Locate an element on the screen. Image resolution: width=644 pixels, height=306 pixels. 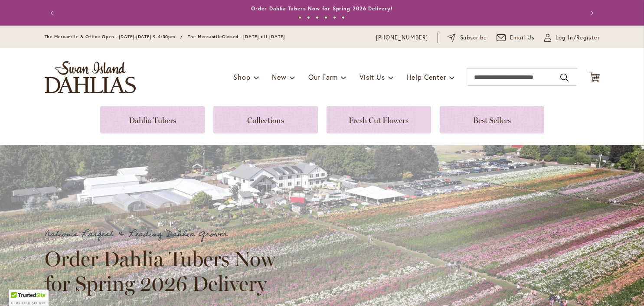
button: 2 of 6 is located at coordinates (308, 17).